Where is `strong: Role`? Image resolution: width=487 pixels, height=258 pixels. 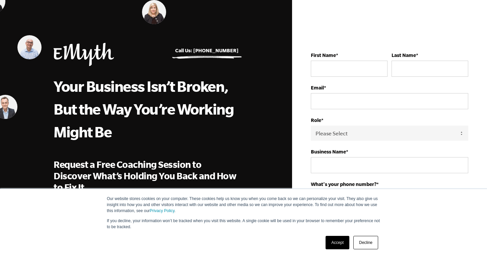
strong: Role is located at coordinates (316, 120).